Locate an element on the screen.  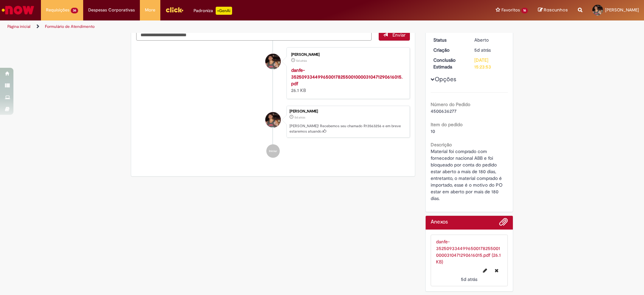
strong: danfe-35250933449965001782550010000310471290616015.pdf is located at coordinates (347, 77).